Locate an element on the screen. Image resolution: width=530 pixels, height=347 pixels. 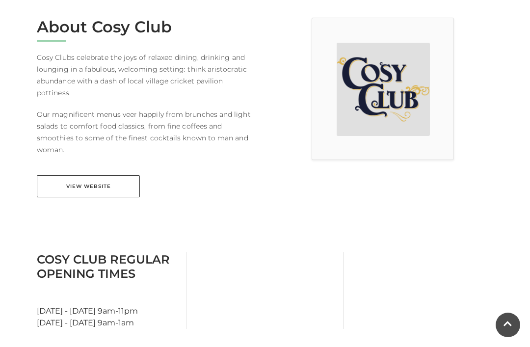
h3: Cosy Club Regular Opening Times is located at coordinates (108, 267).